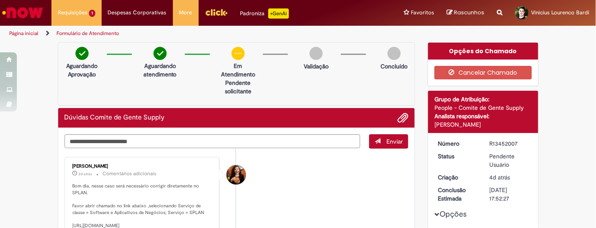  Describe the element at coordinates (88, 33) in the screenshot. I see `a: Formulário de Atendimento` at that location.